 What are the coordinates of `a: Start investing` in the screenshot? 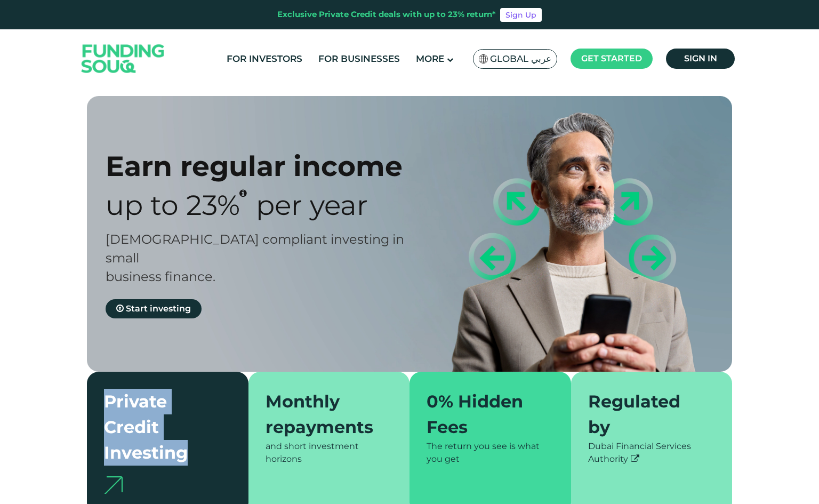 It's located at (153, 309).